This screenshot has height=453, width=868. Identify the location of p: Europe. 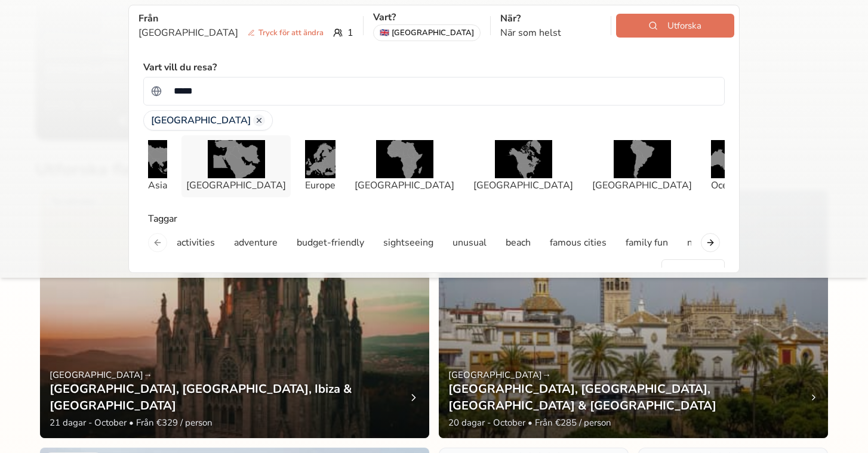
(320, 186).